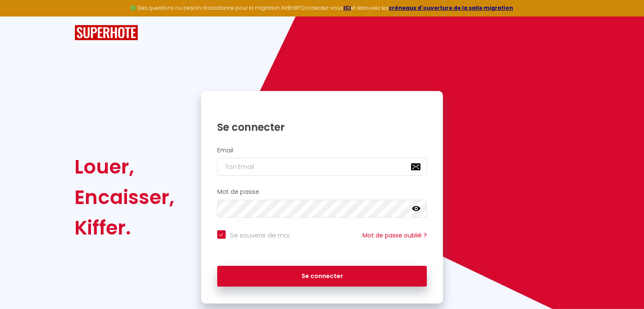 This screenshot has width=644, height=309. What do you see at coordinates (394, 235) in the screenshot?
I see `a: Mot de passe oublié ?` at bounding box center [394, 235].